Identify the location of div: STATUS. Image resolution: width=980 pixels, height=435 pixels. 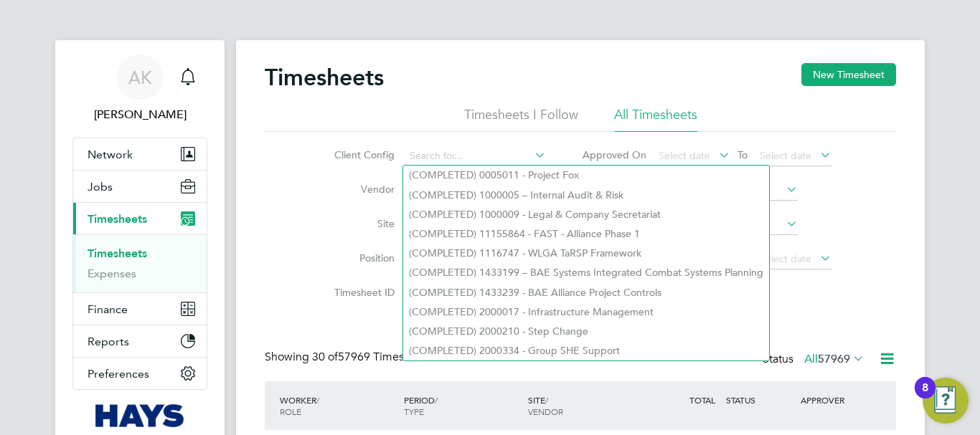
(760, 400).